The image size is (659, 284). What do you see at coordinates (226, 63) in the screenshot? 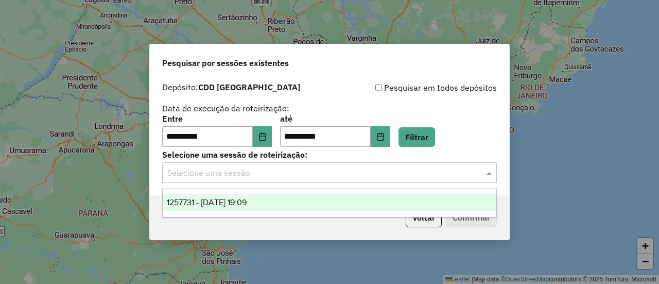
I see `span: Pesquisar por sessões existentes` at bounding box center [226, 63].